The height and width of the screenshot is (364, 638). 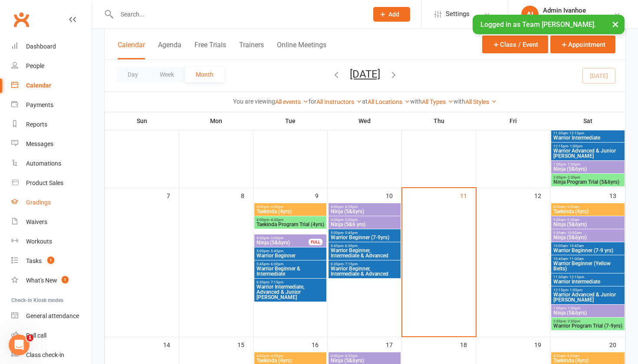 I want to click on span: Taekinda Program Trial (4yrs), so click(x=290, y=225).